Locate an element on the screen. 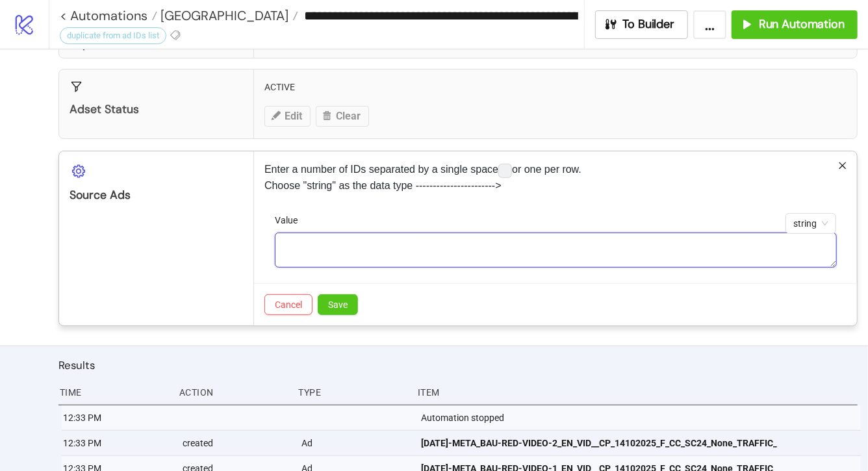 The height and width of the screenshot is (471, 868). div: duplicate from ad IDs list is located at coordinates (113, 36).